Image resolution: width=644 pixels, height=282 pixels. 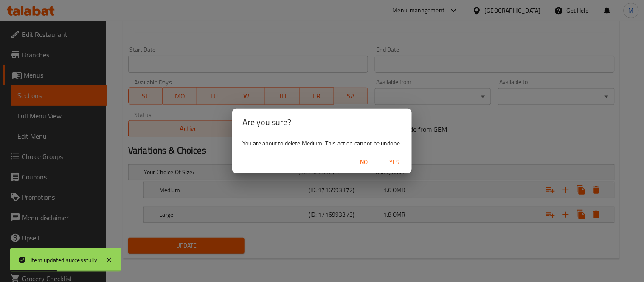 What do you see at coordinates (322, 143) in the screenshot?
I see `div: You are about to delete Medium. This action cannot be undone.` at bounding box center [322, 143].